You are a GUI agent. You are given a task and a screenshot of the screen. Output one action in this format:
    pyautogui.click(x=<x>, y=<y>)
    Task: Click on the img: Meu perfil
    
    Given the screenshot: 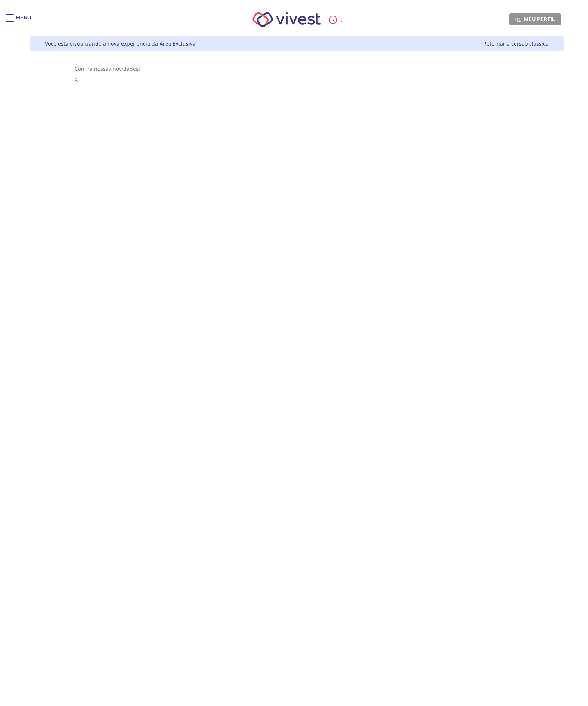 What is the action you would take?
    pyautogui.click(x=518, y=19)
    